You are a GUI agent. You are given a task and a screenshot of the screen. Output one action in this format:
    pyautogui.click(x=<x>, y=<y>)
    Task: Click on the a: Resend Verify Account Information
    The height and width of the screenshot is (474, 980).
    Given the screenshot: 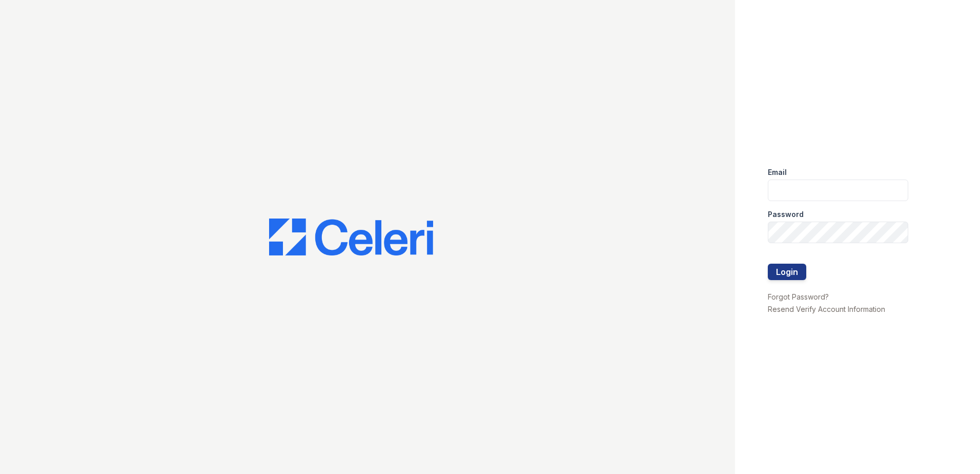 What is the action you would take?
    pyautogui.click(x=826, y=309)
    